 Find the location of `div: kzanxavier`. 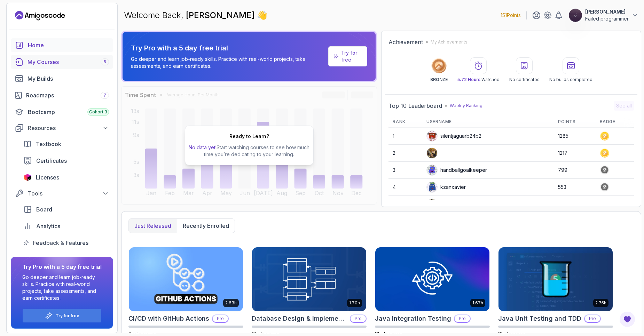

div: kzanxavier is located at coordinates (446, 187).